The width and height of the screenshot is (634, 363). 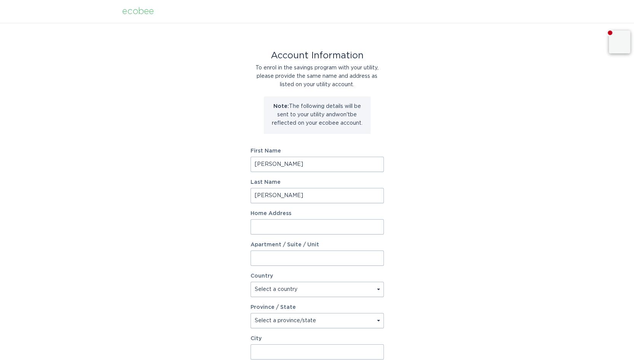 I want to click on label: Province / State, so click(x=273, y=307).